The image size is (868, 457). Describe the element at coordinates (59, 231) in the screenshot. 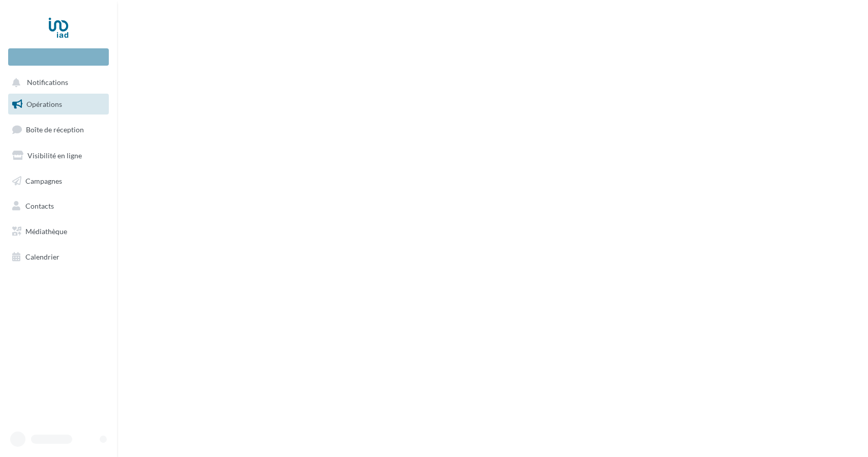

I see `a: Médiathèque` at that location.